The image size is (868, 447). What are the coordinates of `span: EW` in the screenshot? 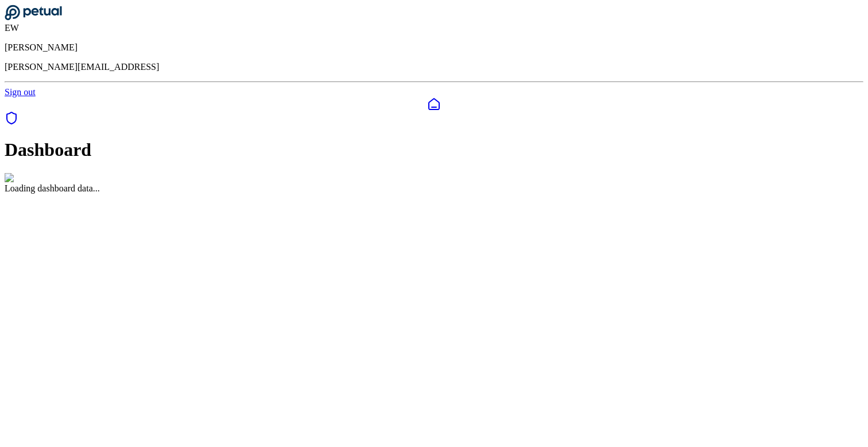 It's located at (12, 27).